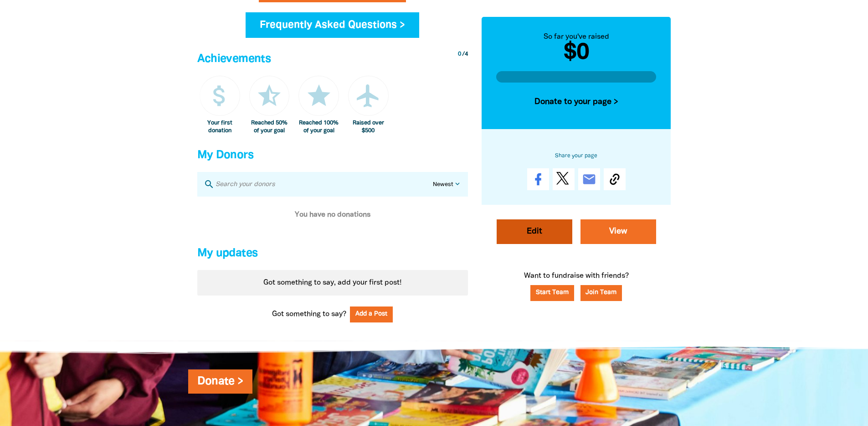 The image size is (868, 426). I want to click on h4: Achievements, so click(333, 59).